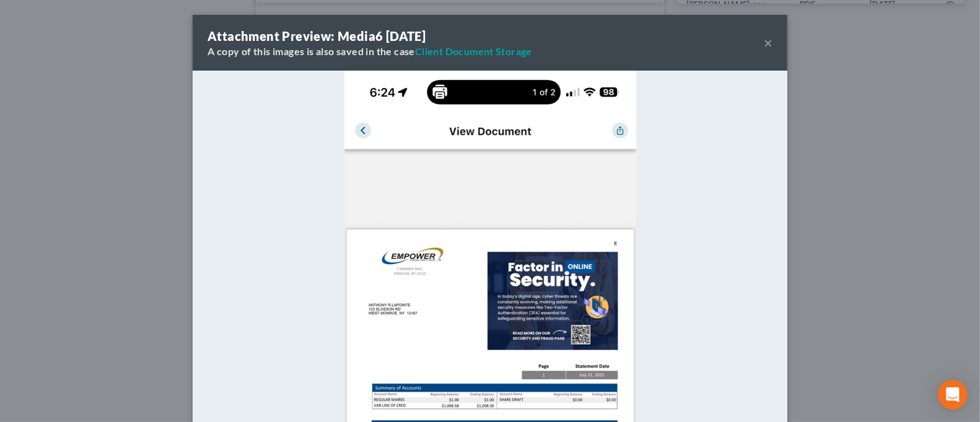 The width and height of the screenshot is (980, 422). What do you see at coordinates (473, 51) in the screenshot?
I see `a: Client Document Storage` at bounding box center [473, 51].